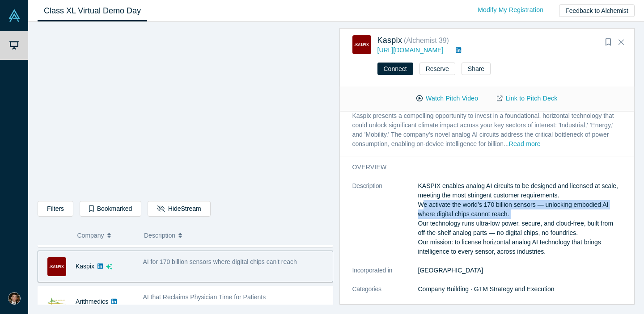 Image resolution: width=644 pixels, height=314 pixels. I want to click on dt: Description, so click(385, 223).